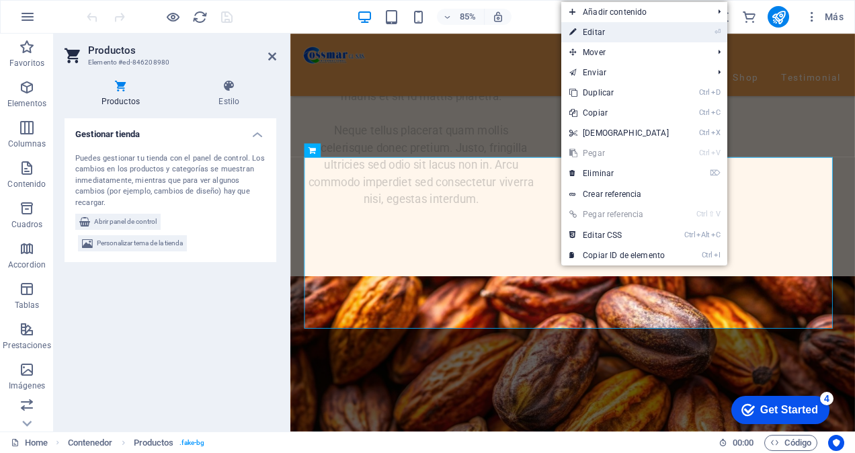 Image resolution: width=855 pixels, height=453 pixels. Describe the element at coordinates (619, 256) in the screenshot. I see `a: CtrlICopiar ID de elemento` at that location.